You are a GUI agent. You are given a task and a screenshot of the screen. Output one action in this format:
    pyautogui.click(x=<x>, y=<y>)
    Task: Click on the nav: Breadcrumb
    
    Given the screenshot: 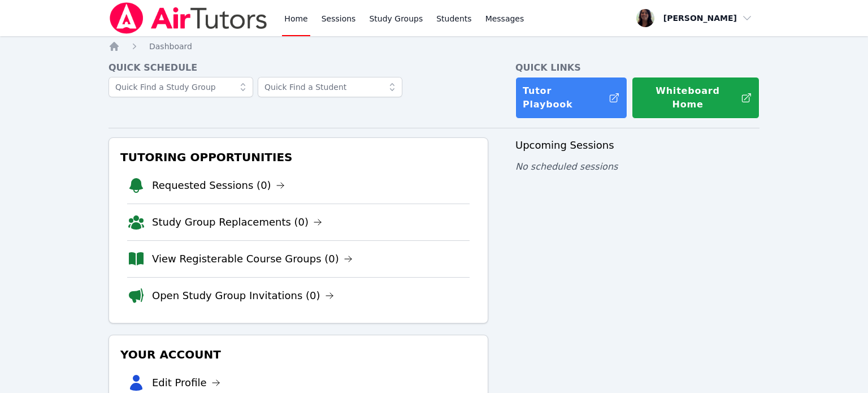 What is the action you would take?
    pyautogui.click(x=434, y=46)
    